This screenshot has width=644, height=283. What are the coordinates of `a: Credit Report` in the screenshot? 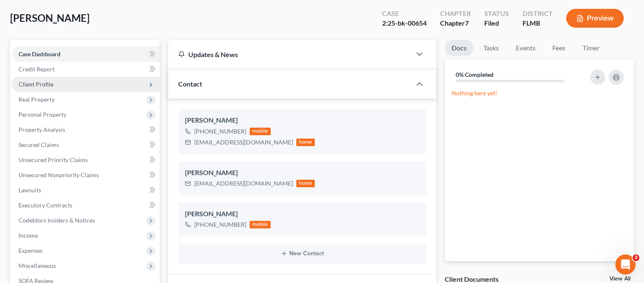 It's located at (86, 69).